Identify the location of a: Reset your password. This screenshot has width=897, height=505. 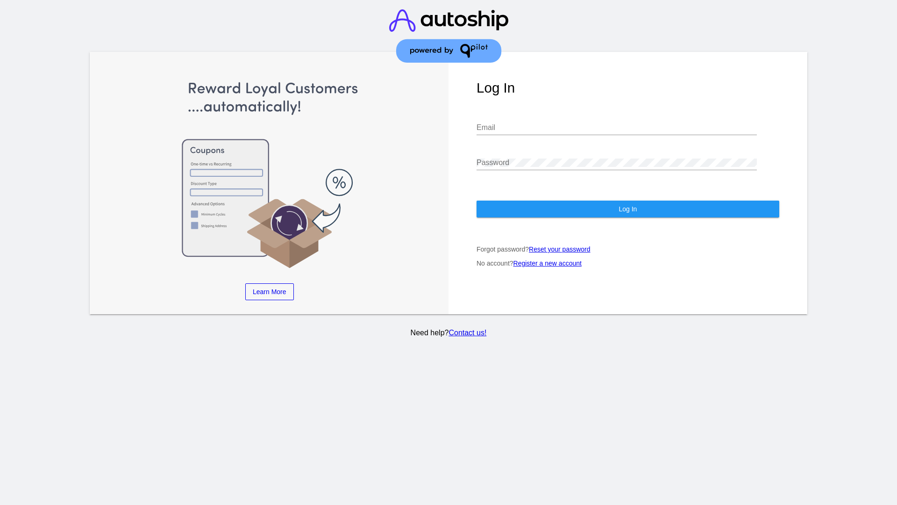
(560, 249).